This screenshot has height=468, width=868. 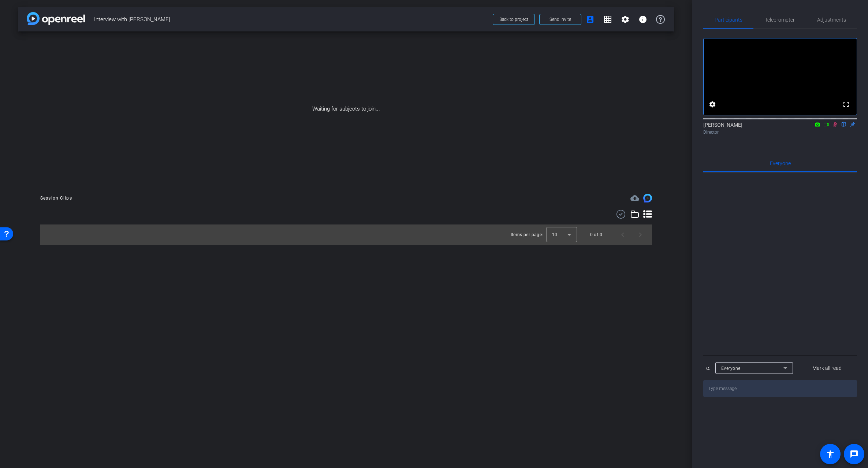 What do you see at coordinates (831, 19) in the screenshot?
I see `span: Adjustments` at bounding box center [831, 19].